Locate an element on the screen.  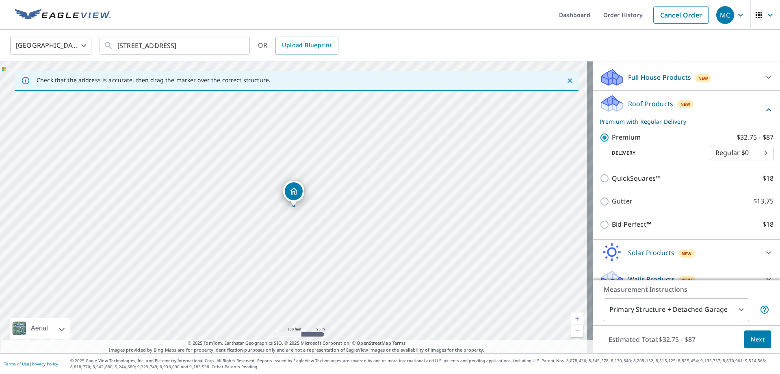
p: Walls Products is located at coordinates (652, 279).